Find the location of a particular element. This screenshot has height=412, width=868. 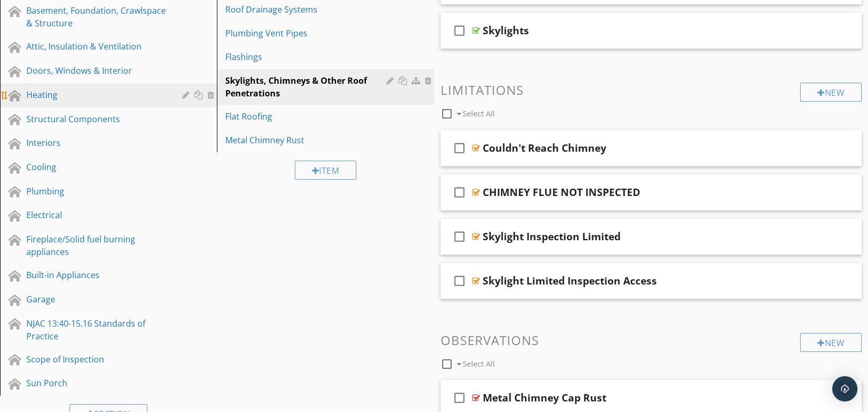

h3: Observations is located at coordinates (651, 340).